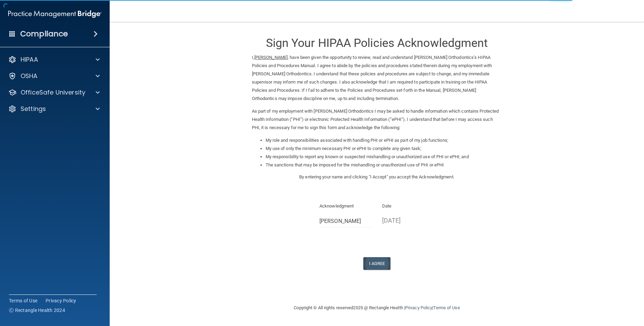  I want to click on li: My use of only the minimum necessary PHI or ePHI to complete any given task;, so click(384, 148).